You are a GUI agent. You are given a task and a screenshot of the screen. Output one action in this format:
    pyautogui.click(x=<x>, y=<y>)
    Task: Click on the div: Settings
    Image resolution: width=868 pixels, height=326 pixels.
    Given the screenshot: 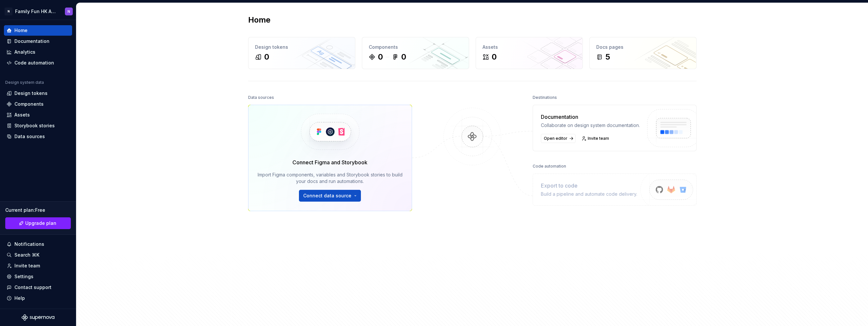 What is the action you would take?
    pyautogui.click(x=24, y=277)
    